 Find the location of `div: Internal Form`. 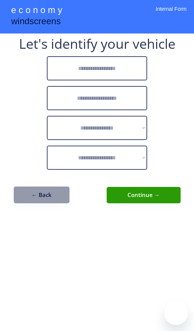

div: Internal Form is located at coordinates (171, 14).